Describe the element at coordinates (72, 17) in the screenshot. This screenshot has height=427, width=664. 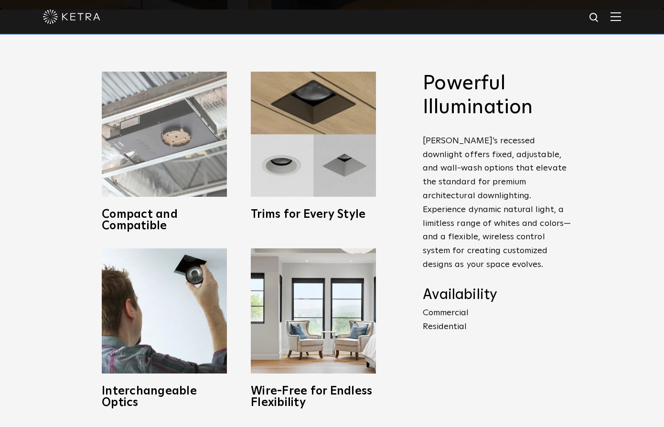
I see `img: ketra-logo-2019-white` at that location.